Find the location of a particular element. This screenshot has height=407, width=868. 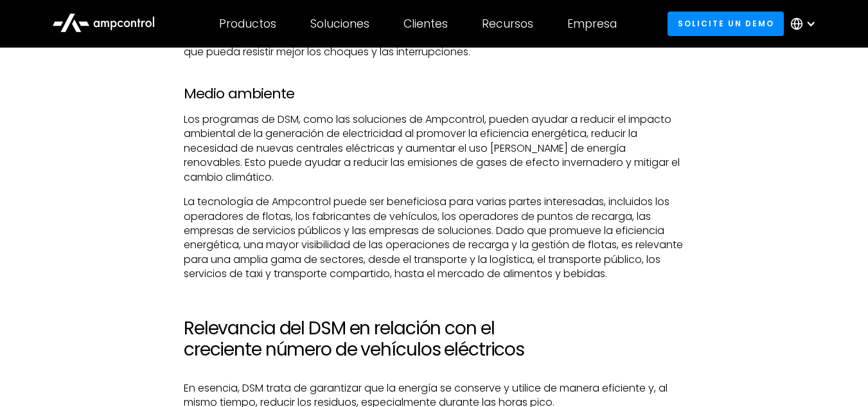

div: Productos is located at coordinates (247, 24).